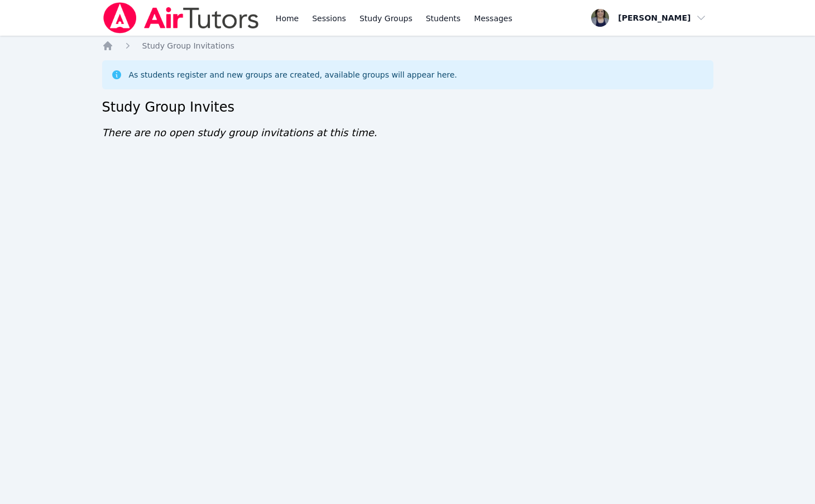 Image resolution: width=815 pixels, height=504 pixels. What do you see at coordinates (188, 46) in the screenshot?
I see `a: Study Group Invitations` at bounding box center [188, 46].